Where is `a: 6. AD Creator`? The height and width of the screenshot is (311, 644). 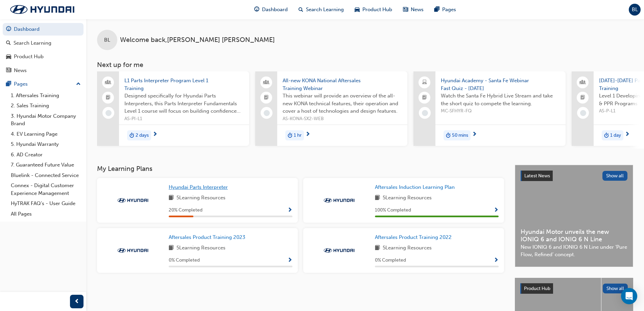
a: 6. AD Creator is located at coordinates (45, 154).